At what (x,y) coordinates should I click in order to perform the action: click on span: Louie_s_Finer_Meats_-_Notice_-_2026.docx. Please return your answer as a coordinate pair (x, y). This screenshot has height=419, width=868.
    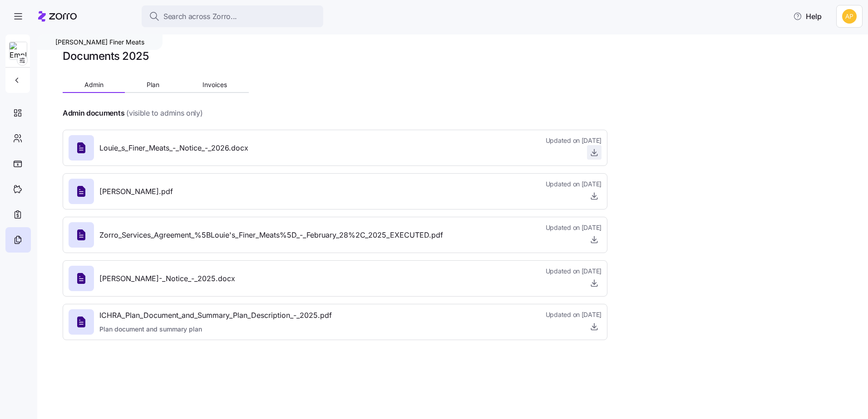
    Looking at the image, I should click on (174, 148).